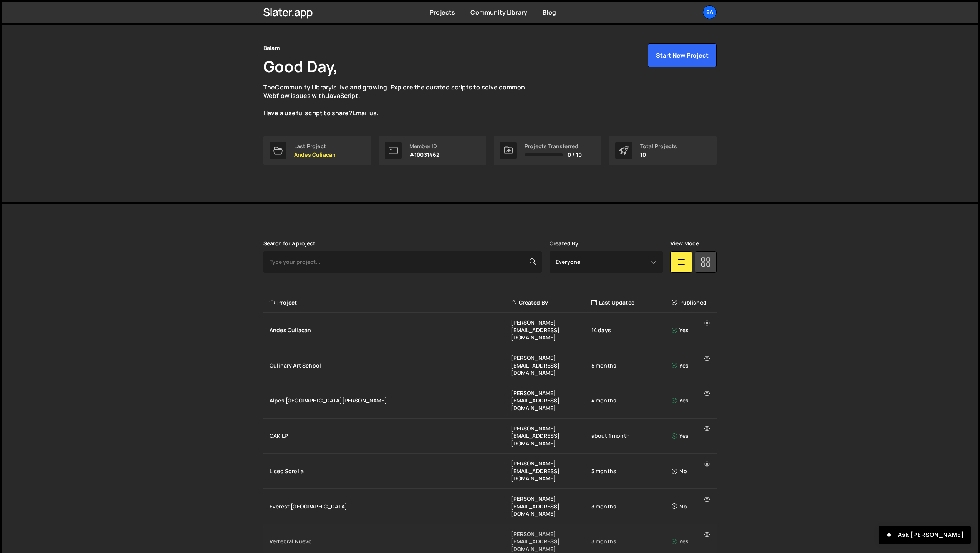  What do you see at coordinates (289, 244) in the screenshot?
I see `label: Search for a project` at bounding box center [289, 244].